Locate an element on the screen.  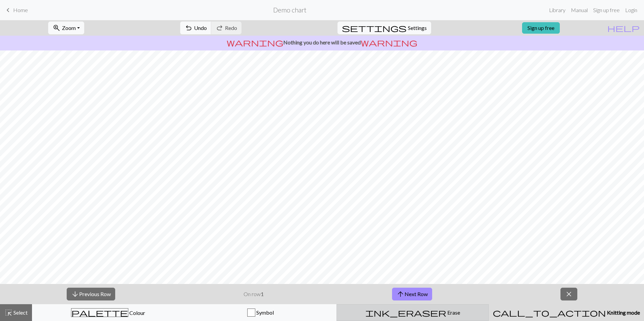
span: arrow_upward is located at coordinates (400, 294).